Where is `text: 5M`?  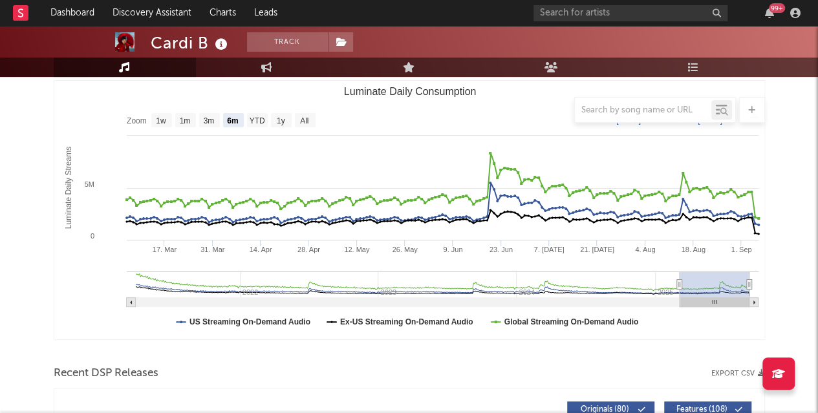
text: 5M is located at coordinates (89, 184).